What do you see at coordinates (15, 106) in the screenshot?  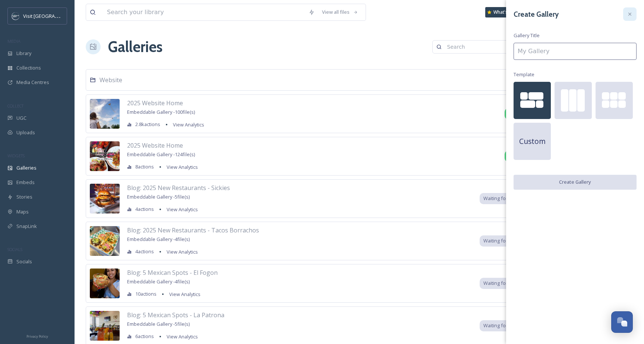 I see `span: COLLECT` at bounding box center [15, 106].